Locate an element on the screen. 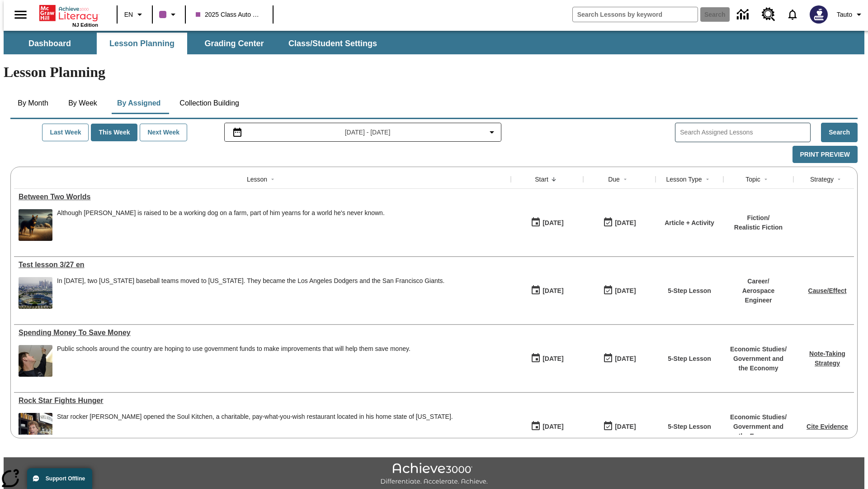 The image size is (868, 489). img: A man in a restaurant with jars and dishes in the background and a sign that says Soul Kitchen. R... is located at coordinates (35, 428).